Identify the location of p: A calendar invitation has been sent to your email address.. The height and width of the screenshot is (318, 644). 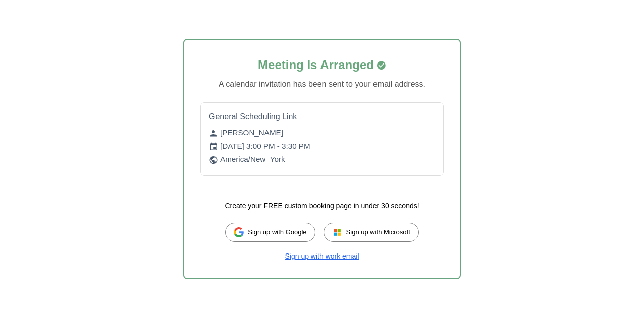
(322, 84).